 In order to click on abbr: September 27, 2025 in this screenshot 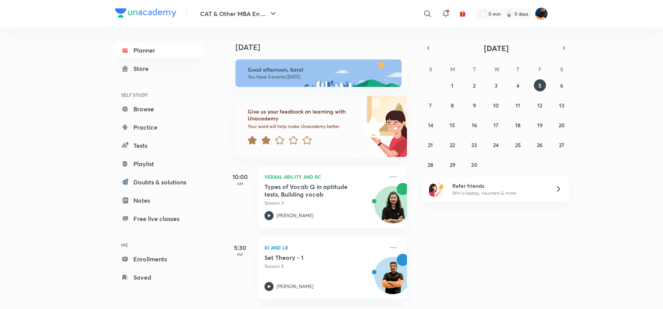, I will do `click(562, 145)`.